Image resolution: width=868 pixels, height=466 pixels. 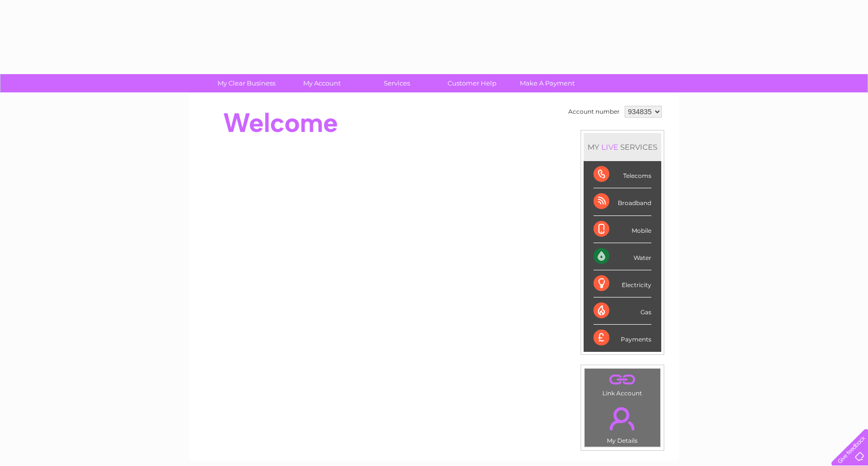 What do you see at coordinates (397, 83) in the screenshot?
I see `a: Services` at bounding box center [397, 83].